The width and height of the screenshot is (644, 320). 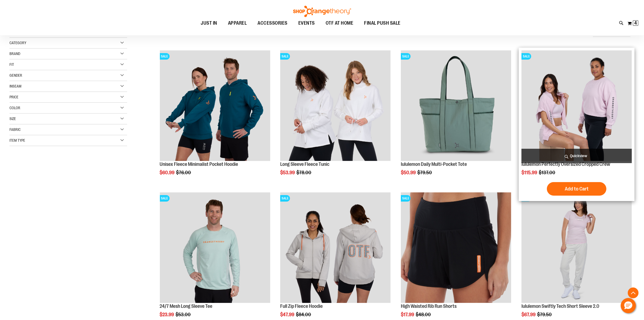 What do you see at coordinates (184, 173) in the screenshot?
I see `span: $76.00` at bounding box center [184, 173].